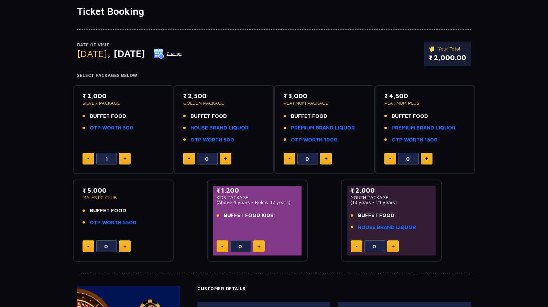 The width and height of the screenshot is (548, 307). Describe the element at coordinates (391, 197) in the screenshot. I see `p: YOUTH PACKAGE` at that location.